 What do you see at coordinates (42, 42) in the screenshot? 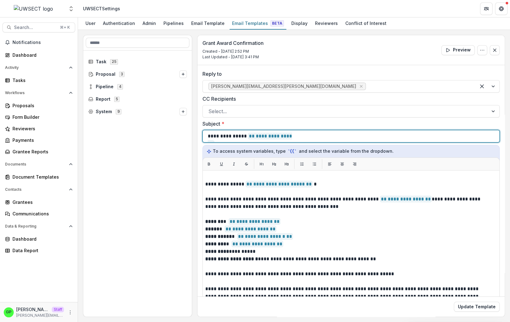
I see `span: Notifications` at bounding box center [42, 42].